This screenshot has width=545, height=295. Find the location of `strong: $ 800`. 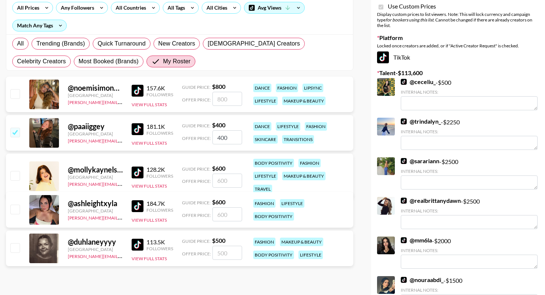

strong: $ 800 is located at coordinates (219, 86).